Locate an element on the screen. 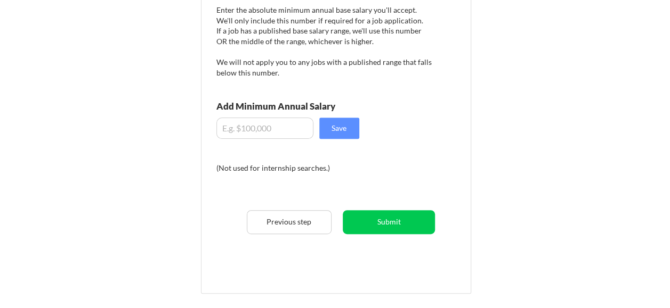 The height and width of the screenshot is (308, 670). button: Submit is located at coordinates (388, 222).